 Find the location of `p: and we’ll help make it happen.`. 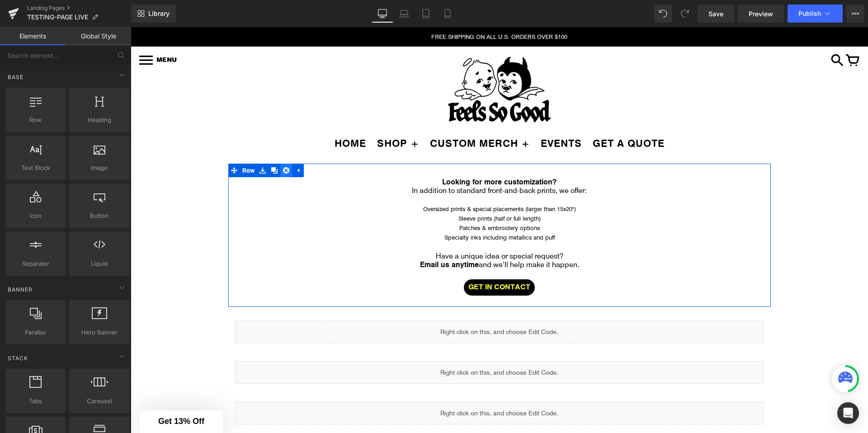

p: and we’ll help make it happen. is located at coordinates (369, 237).